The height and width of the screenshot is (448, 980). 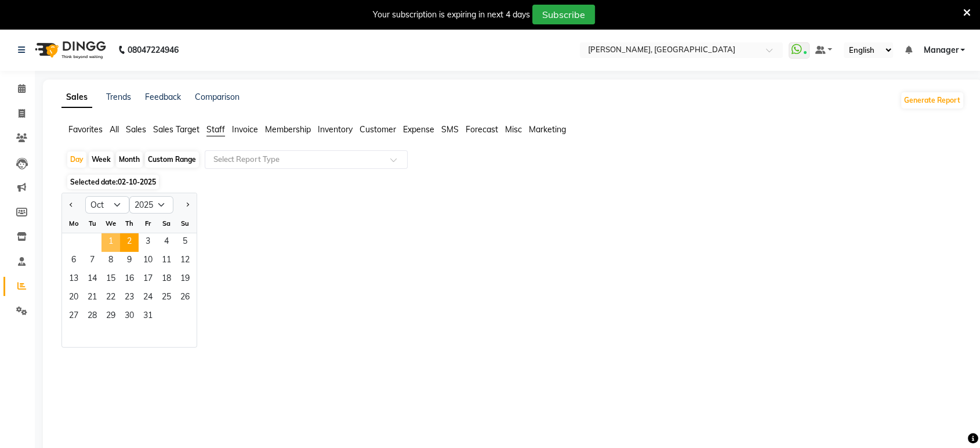 What do you see at coordinates (148, 316) in the screenshot?
I see `span: 31` at bounding box center [148, 316].